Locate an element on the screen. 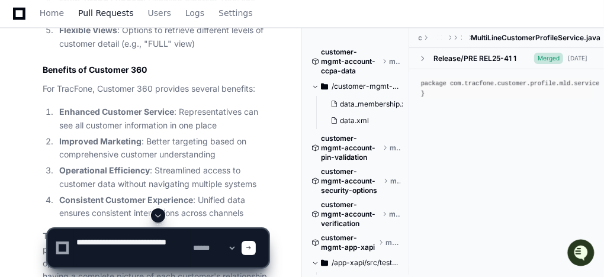  span: Pylon is located at coordinates (130, 128).